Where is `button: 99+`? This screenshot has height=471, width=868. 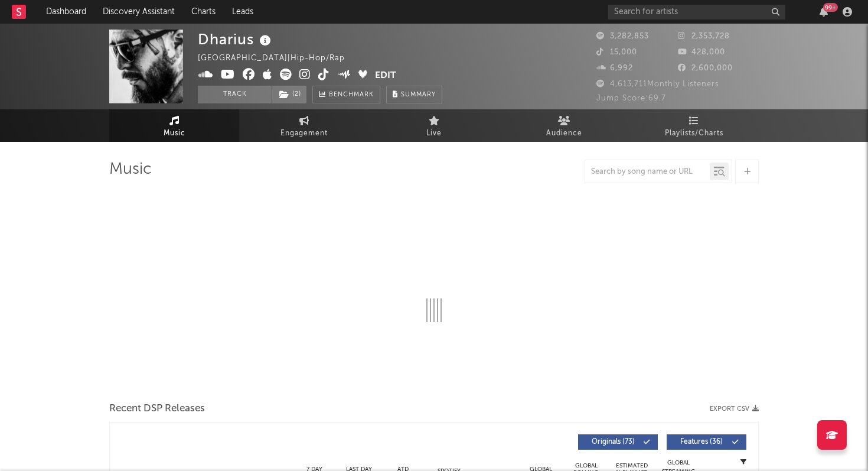
button: 99+ is located at coordinates (824, 12).